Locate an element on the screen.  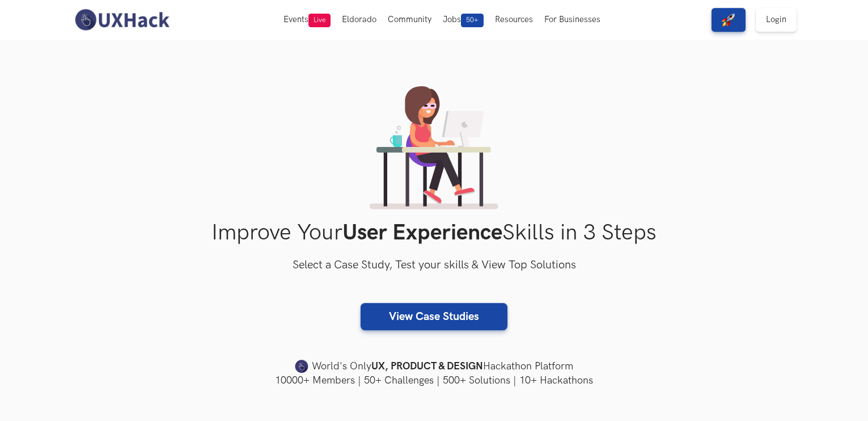
img: UXHack-logo.png is located at coordinates (122, 20).